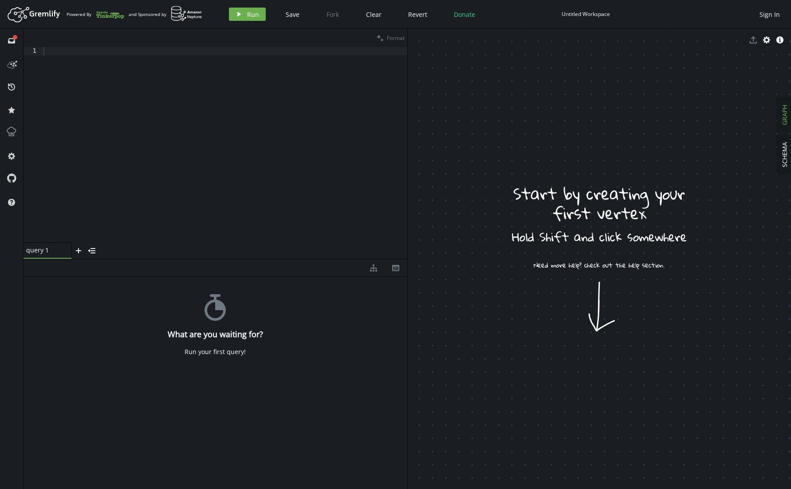  I want to click on h4: What are you waiting for?, so click(215, 334).